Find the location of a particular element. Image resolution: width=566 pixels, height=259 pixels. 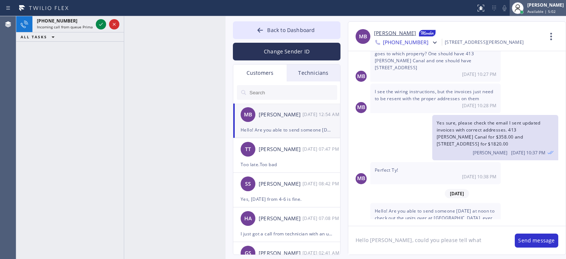

span: HA is located at coordinates (248, 219).